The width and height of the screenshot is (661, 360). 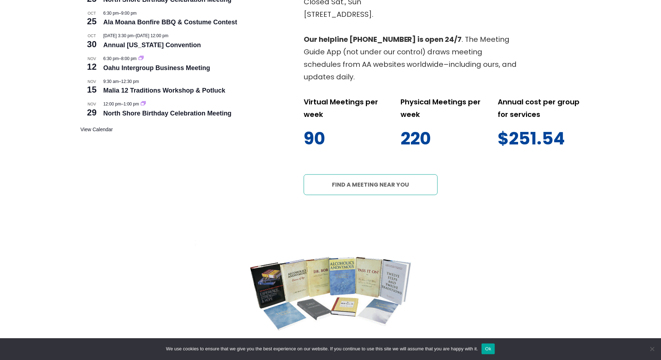 What do you see at coordinates (345, 138) in the screenshot?
I see `p: 90` at bounding box center [345, 138].